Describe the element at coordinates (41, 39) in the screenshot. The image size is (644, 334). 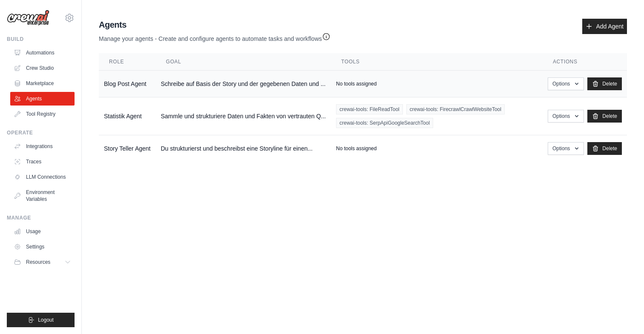
I see `div: Build` at that location.